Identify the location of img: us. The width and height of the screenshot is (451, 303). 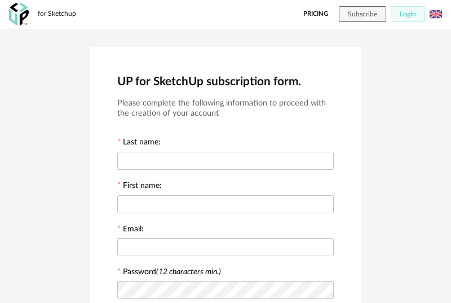
(436, 14).